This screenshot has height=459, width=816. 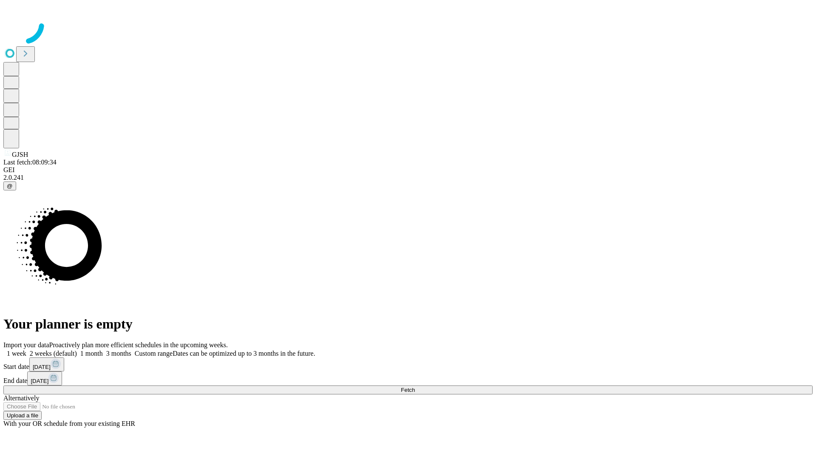 I want to click on button: Upload a file, so click(x=23, y=415).